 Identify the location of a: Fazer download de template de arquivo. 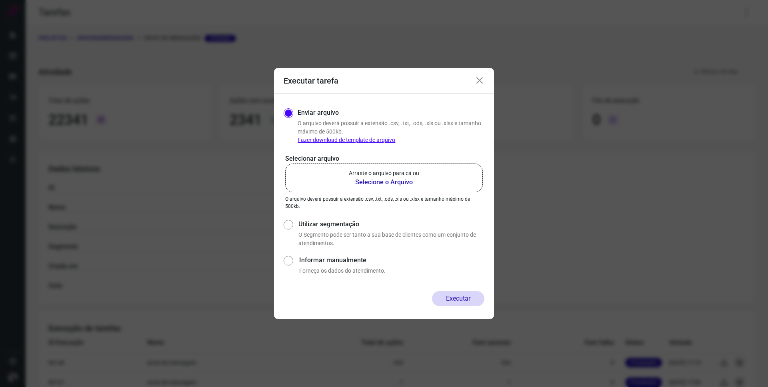
(346, 140).